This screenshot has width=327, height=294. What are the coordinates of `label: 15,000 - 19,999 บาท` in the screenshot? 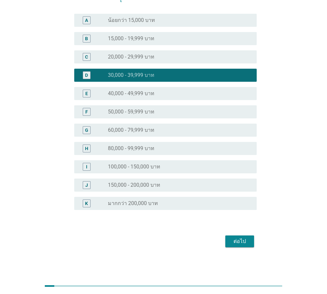 It's located at (131, 39).